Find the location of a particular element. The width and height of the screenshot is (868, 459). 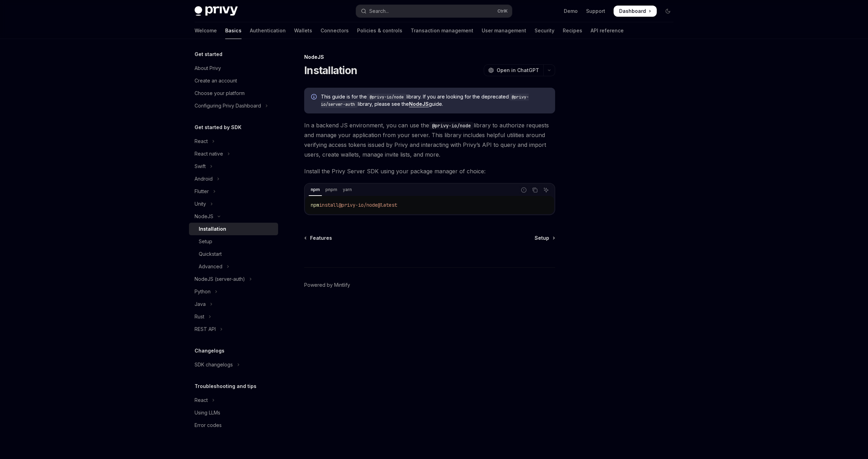

h1: Installation is located at coordinates (330, 70).